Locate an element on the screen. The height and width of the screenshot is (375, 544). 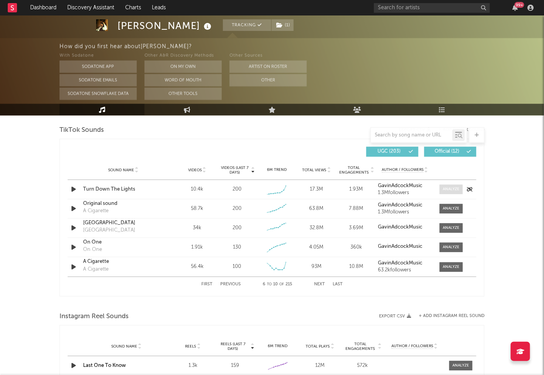
span: ( 1 ) is located at coordinates (283, 25).